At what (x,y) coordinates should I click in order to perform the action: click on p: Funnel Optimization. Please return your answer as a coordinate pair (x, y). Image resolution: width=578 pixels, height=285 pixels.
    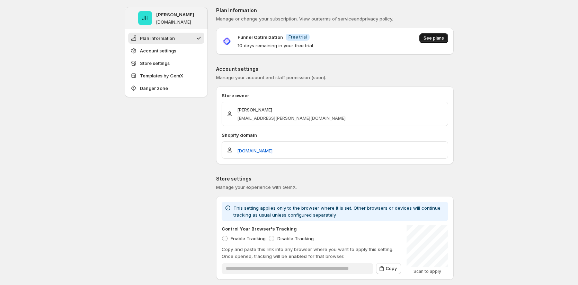
    Looking at the image, I should click on (260, 37).